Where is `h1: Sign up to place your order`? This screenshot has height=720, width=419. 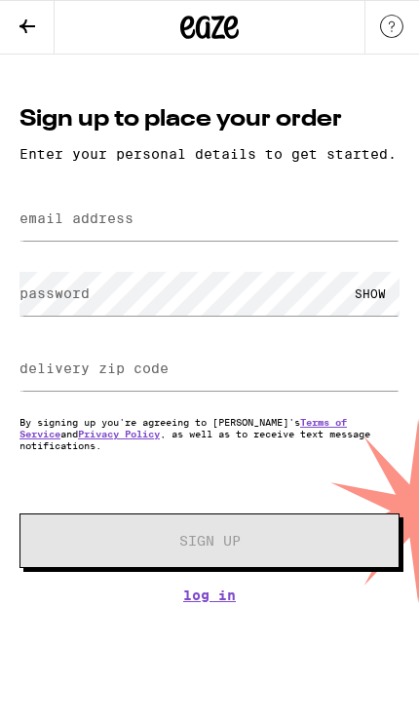
h1: Sign up to place your order is located at coordinates (210, 120).